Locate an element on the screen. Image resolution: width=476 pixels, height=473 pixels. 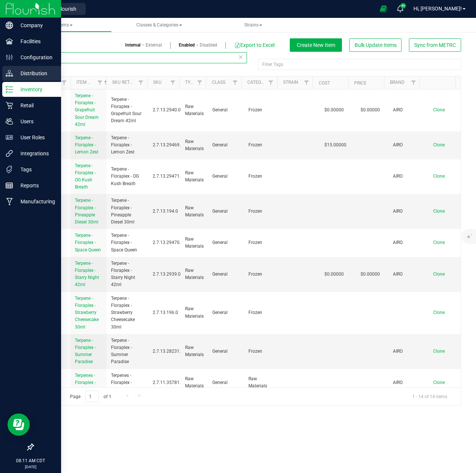
input: Search Item Name, SKU Retail Name, or Part Number is located at coordinates (140, 58).